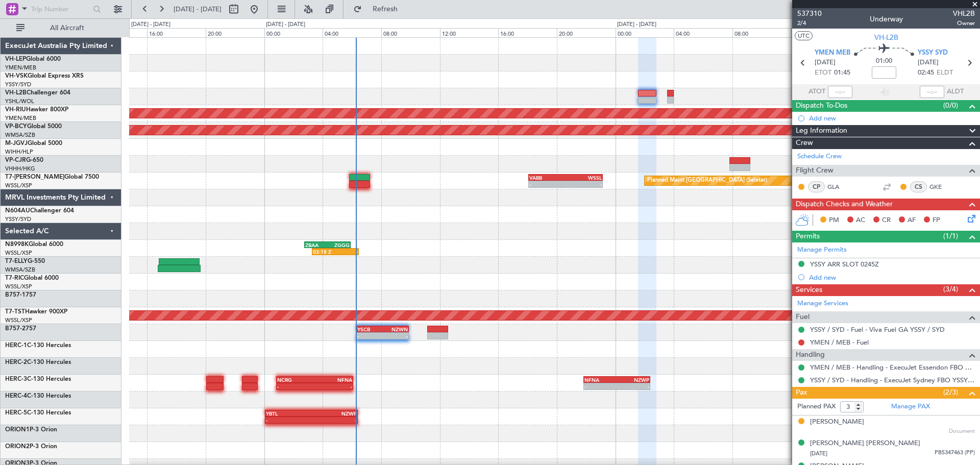  Describe the element at coordinates (886, 19) in the screenshot. I see `div: Underway` at that location.